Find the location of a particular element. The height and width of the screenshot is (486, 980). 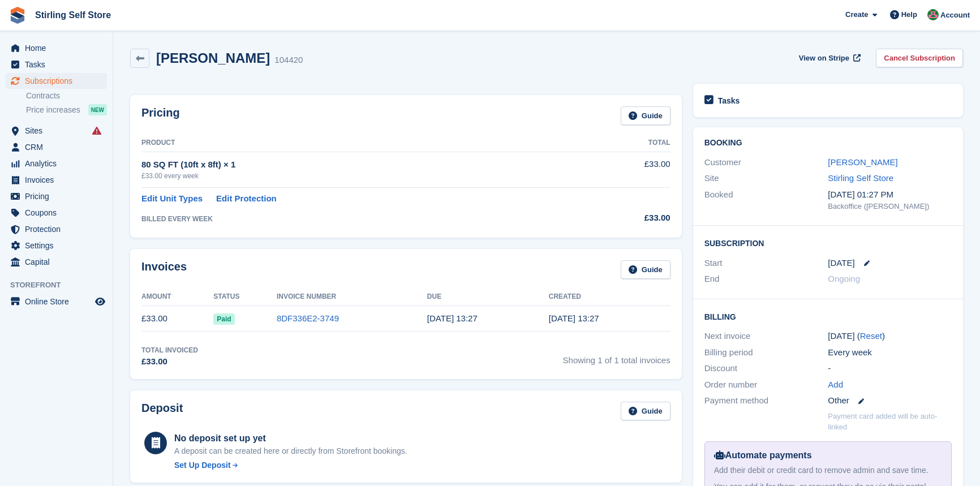

div: Next invoice is located at coordinates (766, 336).